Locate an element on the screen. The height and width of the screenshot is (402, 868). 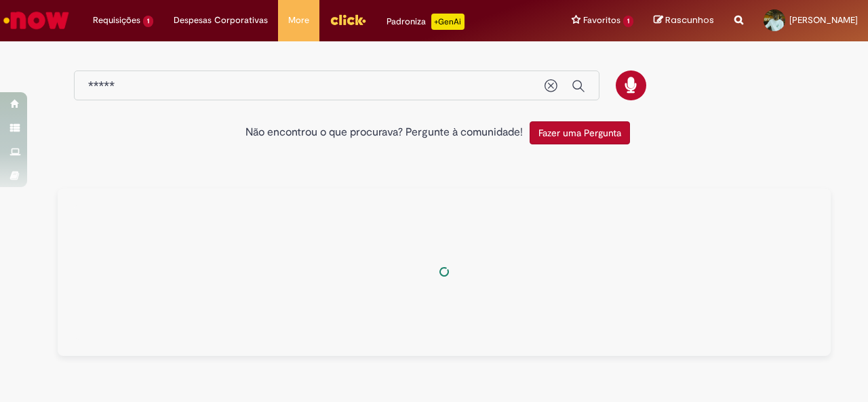
div: Padroniza is located at coordinates (425, 22).